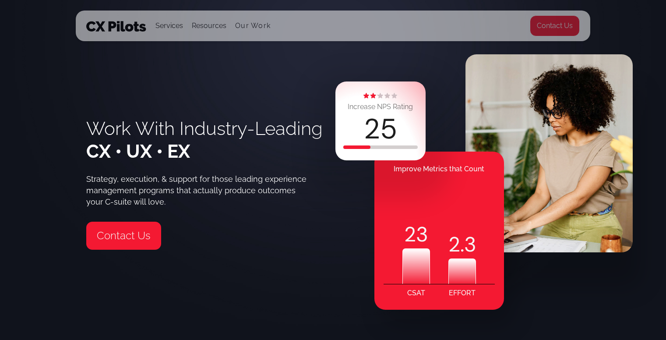 The image size is (666, 340). What do you see at coordinates (199, 191) in the screenshot?
I see `div: Strategy, execution, & support for those leading experience management programs that actually pro...` at bounding box center [199, 191].